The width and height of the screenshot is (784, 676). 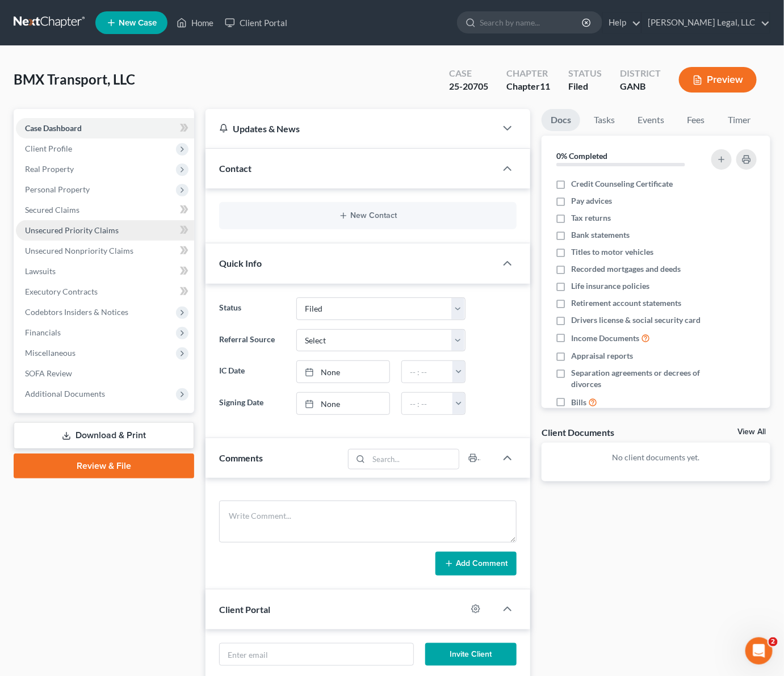 I want to click on span: Executory Contracts, so click(x=61, y=292).